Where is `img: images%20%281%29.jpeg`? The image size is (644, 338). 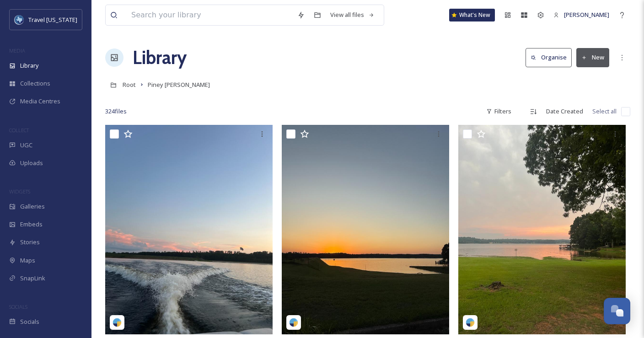 img: images%20%281%29.jpeg is located at coordinates (19, 20).